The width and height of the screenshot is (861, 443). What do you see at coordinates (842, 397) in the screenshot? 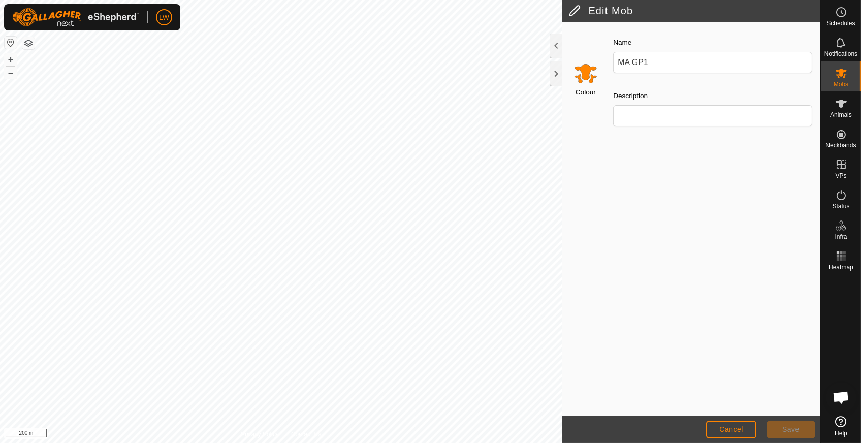
I see `div: Open chat` at bounding box center [842, 397].